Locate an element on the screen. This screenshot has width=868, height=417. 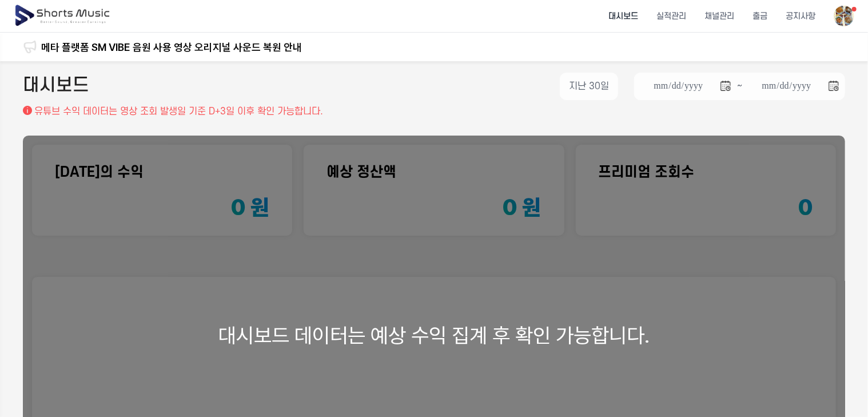
a: 공지사항 is located at coordinates (800, 16).